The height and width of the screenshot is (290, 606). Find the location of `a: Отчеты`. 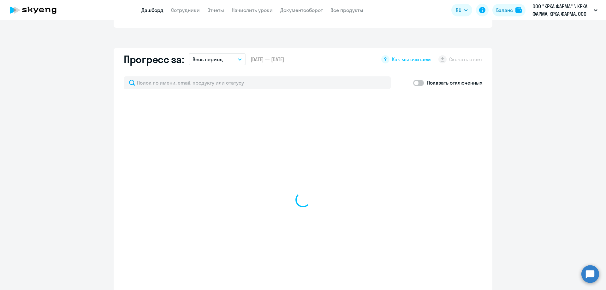

a: Отчеты is located at coordinates (215, 10).